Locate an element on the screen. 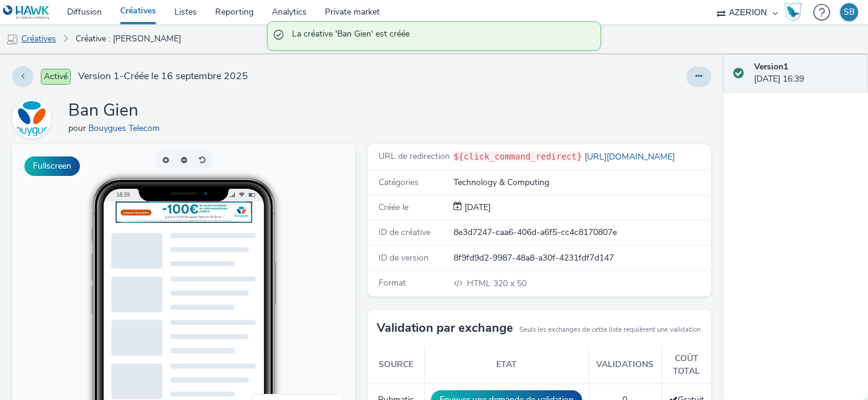  h1: Ban Gien is located at coordinates (117, 111).